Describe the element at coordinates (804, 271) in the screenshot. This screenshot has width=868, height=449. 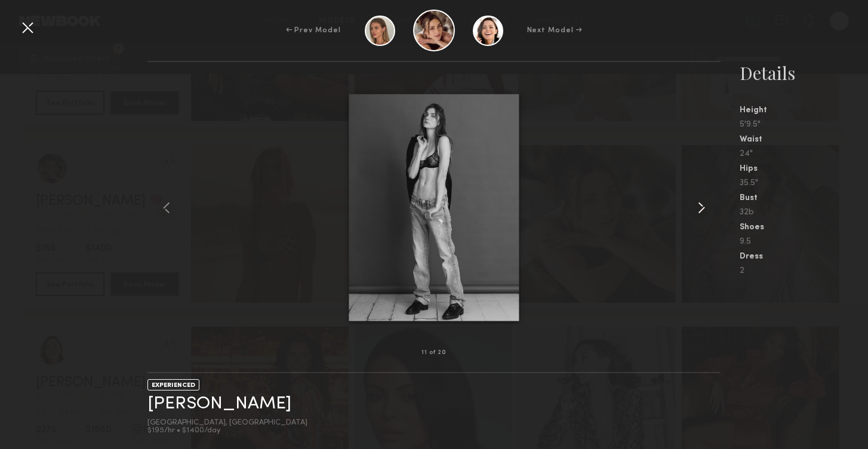
I see `div: 2` at that location.